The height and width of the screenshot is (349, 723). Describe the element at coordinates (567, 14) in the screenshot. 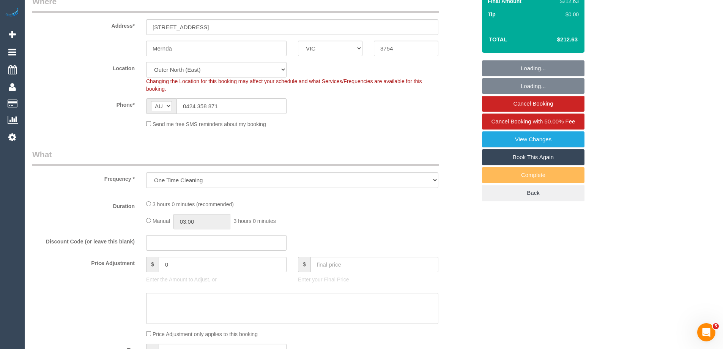

I see `div: $0.00` at that location.